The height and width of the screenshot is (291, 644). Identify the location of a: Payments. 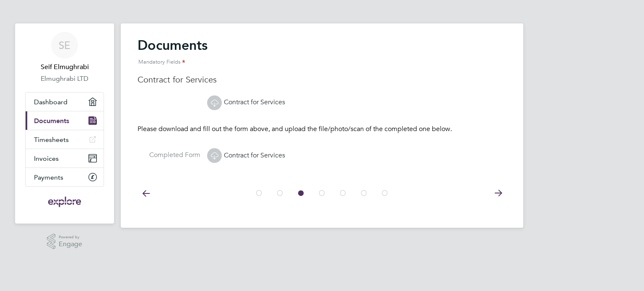
(65, 177).